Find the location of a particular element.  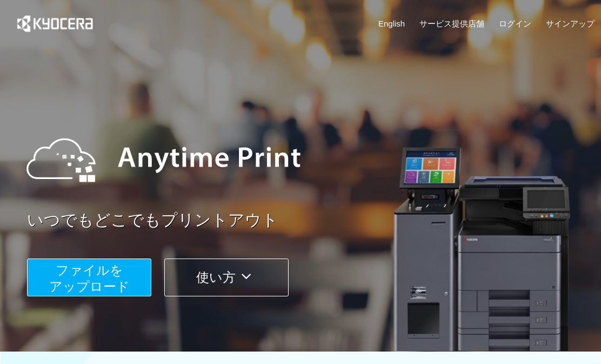

a: サインアップ is located at coordinates (570, 23).